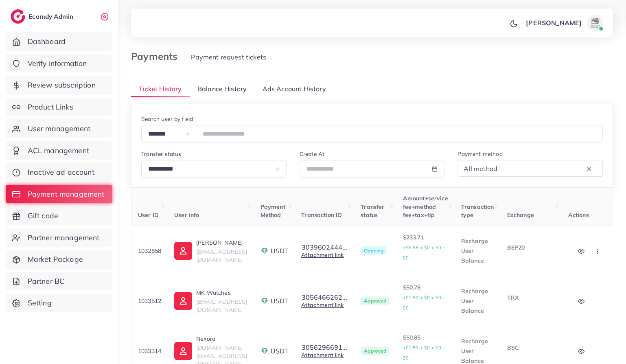  I want to click on p: $50.85, so click(425, 347).